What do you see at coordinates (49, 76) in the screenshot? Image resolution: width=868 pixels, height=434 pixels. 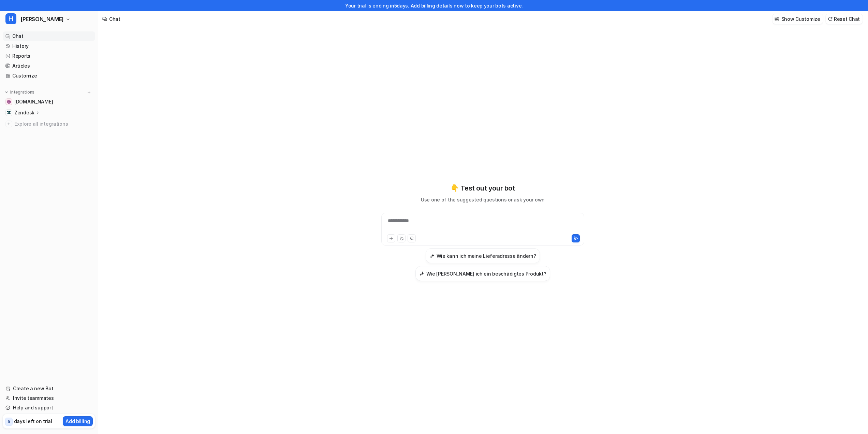 I see `a: Customize` at bounding box center [49, 76].